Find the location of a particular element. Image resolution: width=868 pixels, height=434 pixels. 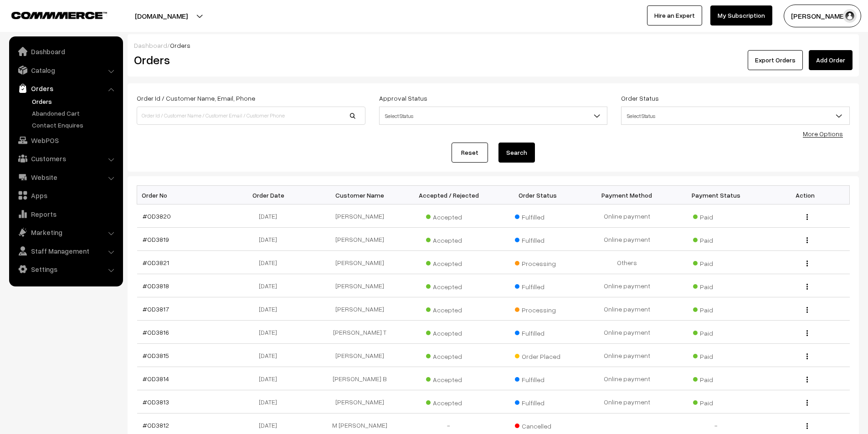

th: Order No is located at coordinates (182, 195).